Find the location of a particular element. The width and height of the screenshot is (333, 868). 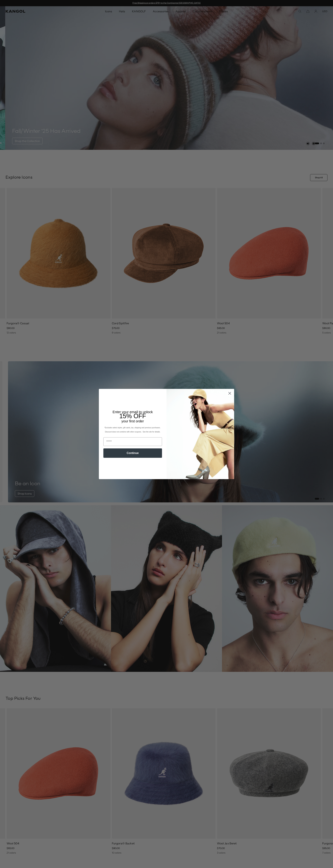

span: *Excludes select styles, gift cards, tax, shipping and previous purchases. Discount does not comb... is located at coordinates (132, 430).